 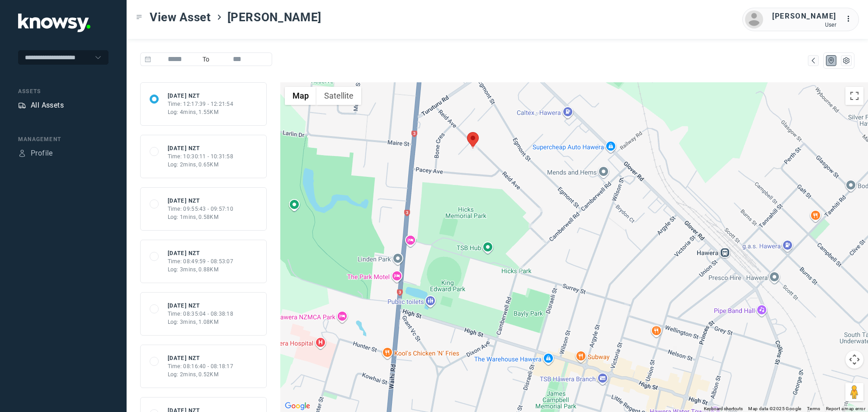 I want to click on div: Log: 3mins, 0.88KM, so click(x=201, y=269).